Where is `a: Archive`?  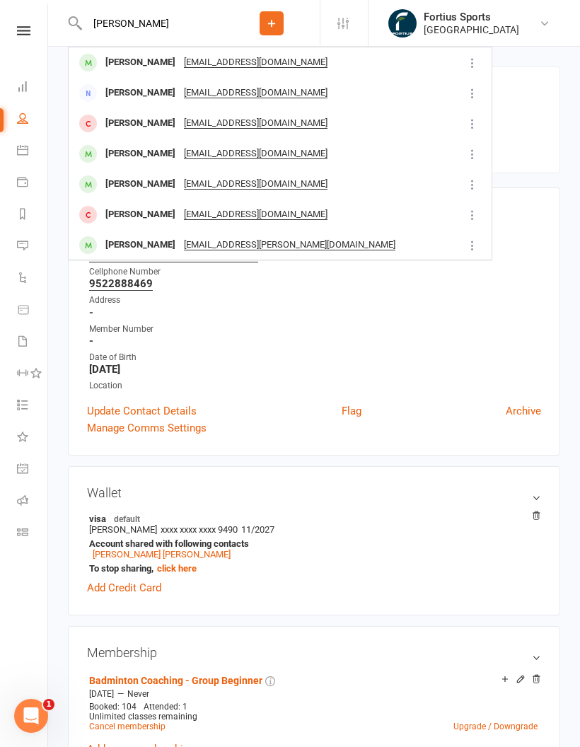
a: Archive is located at coordinates (523, 411).